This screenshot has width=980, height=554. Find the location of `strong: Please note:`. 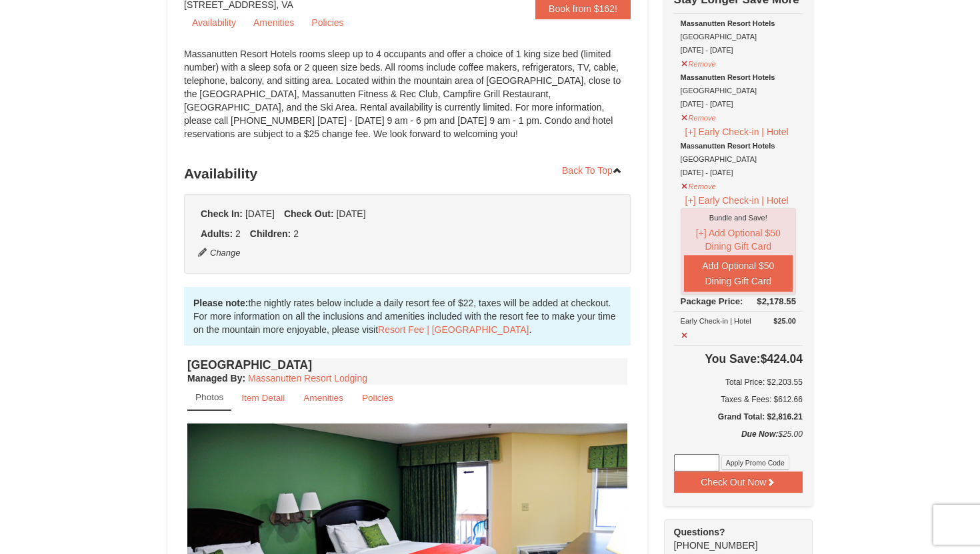

strong: Please note: is located at coordinates (220, 303).